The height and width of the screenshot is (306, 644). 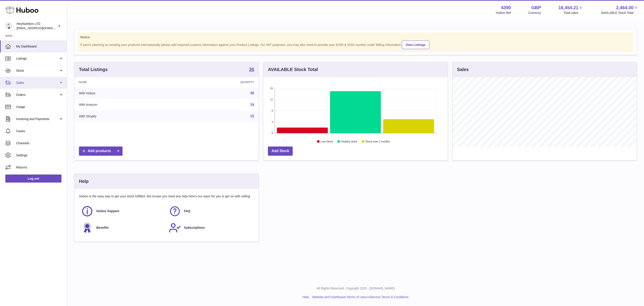 What do you see at coordinates (504, 13) in the screenshot?
I see `div: Huboo Ref` at bounding box center [504, 13].